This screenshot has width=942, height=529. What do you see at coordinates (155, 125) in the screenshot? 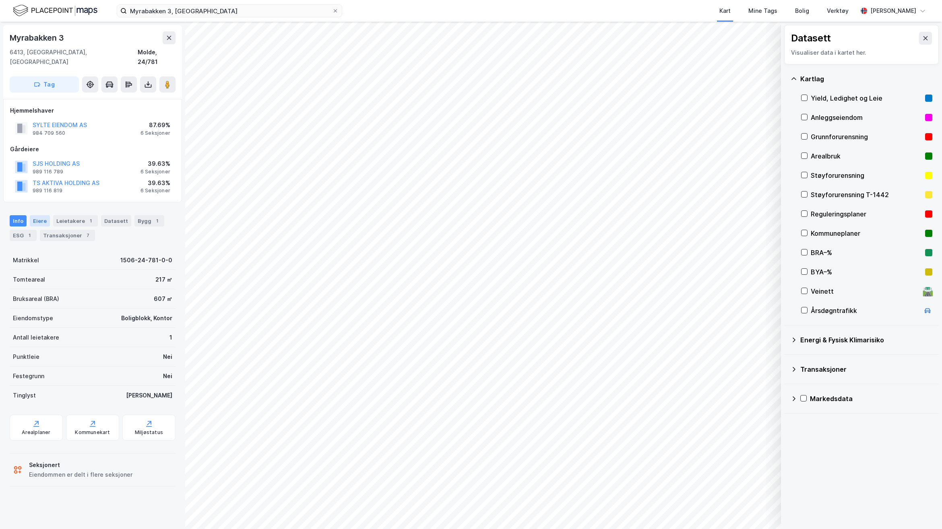
I see `div: 87.69%` at bounding box center [155, 125].